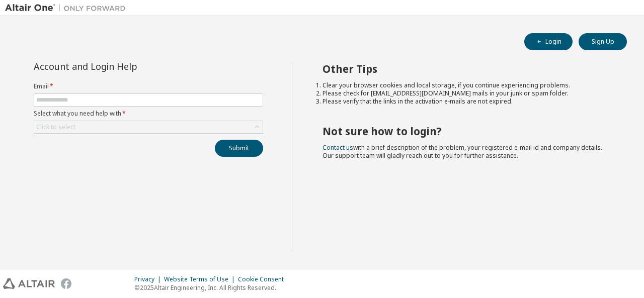 The height and width of the screenshot is (298, 644). Describe the element at coordinates (149, 280) in the screenshot. I see `div: Privacy` at that location.